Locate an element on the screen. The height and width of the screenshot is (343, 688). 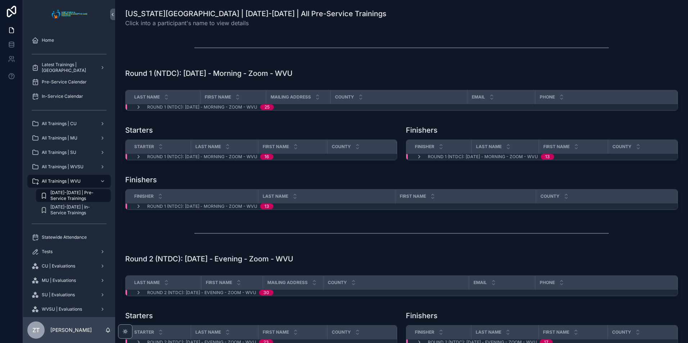
a: All Trainings | MU is located at coordinates (69, 138).